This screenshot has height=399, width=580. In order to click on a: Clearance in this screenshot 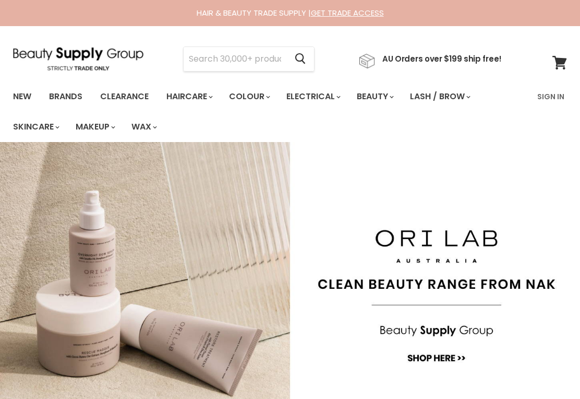, I will do `click(124, 97)`.